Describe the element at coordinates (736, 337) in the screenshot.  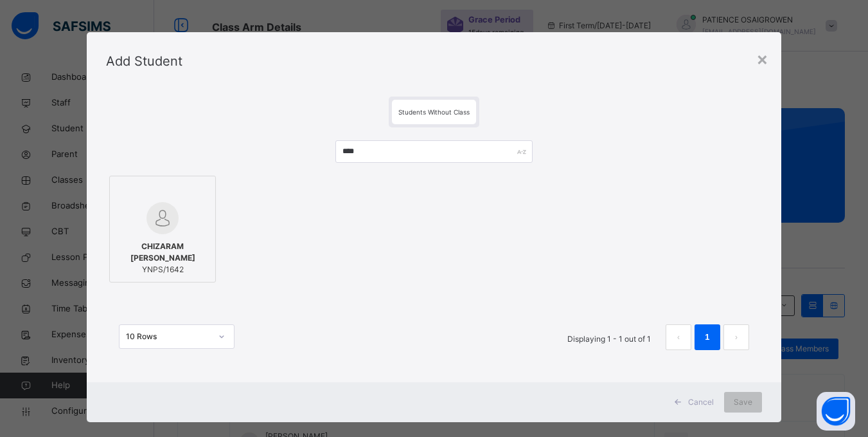
I see `button: next page` at that location.